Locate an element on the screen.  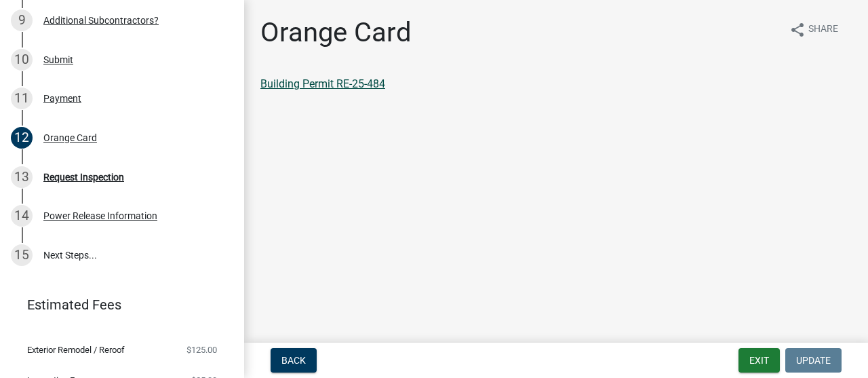
span: Update is located at coordinates (813, 360).